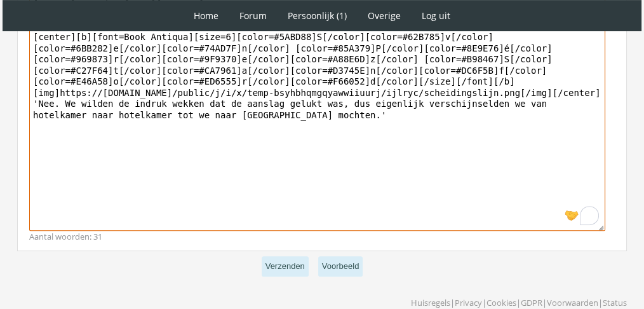 This screenshot has height=309, width=644. I want to click on a: Voorwaarden, so click(572, 302).